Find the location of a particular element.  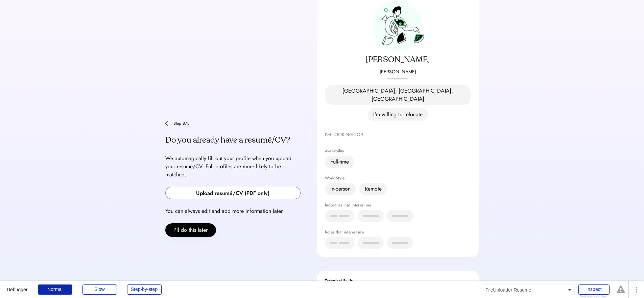

div: FileUploader Resume is located at coordinates (528, 290).